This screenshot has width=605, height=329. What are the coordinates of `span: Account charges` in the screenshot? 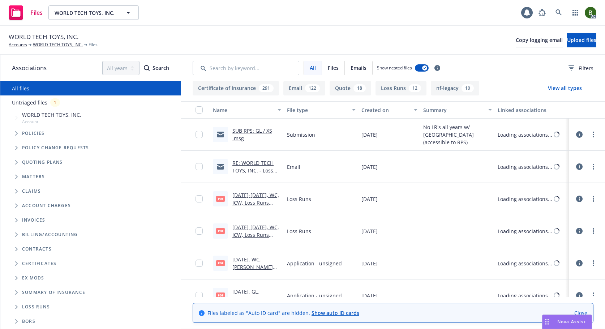 It's located at (46, 206).